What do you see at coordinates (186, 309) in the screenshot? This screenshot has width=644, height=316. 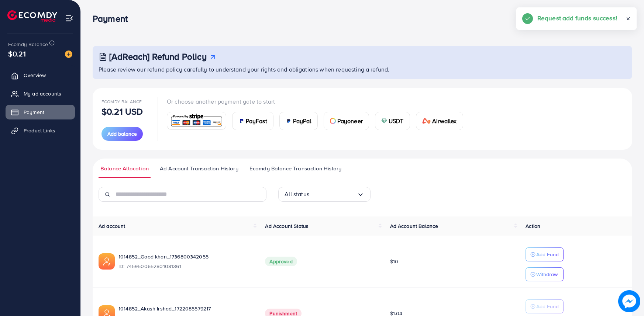 I see `a: 1014852_Akash Irshad_1722085579217` at bounding box center [186, 309].